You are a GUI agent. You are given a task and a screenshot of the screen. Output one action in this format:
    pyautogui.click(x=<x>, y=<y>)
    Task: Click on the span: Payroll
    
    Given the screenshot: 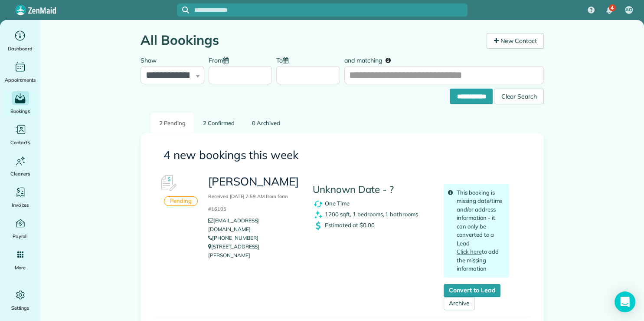 What is the action you would take?
    pyautogui.click(x=20, y=236)
    